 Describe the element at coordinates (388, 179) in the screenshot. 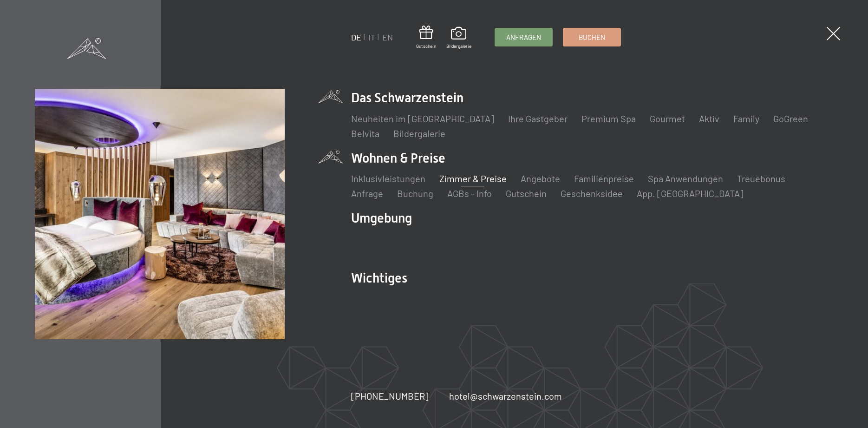

I see `a: Inklusivleistungen` at that location.